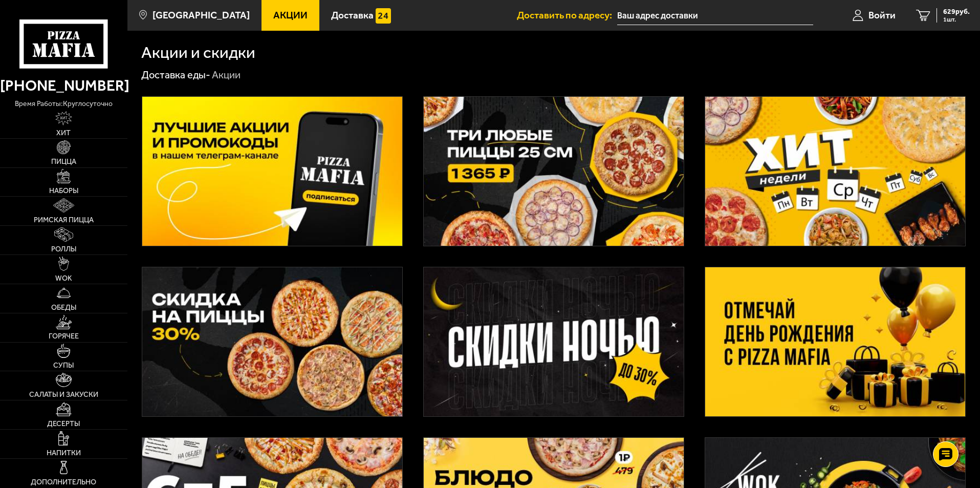  Describe the element at coordinates (198, 53) in the screenshot. I see `h1: Акции и скидки` at that location.